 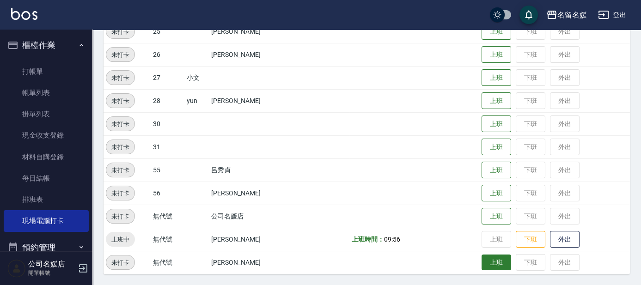 What do you see at coordinates (368, 240) in the screenshot?
I see `b: 上班時間：` at bounding box center [368, 240].